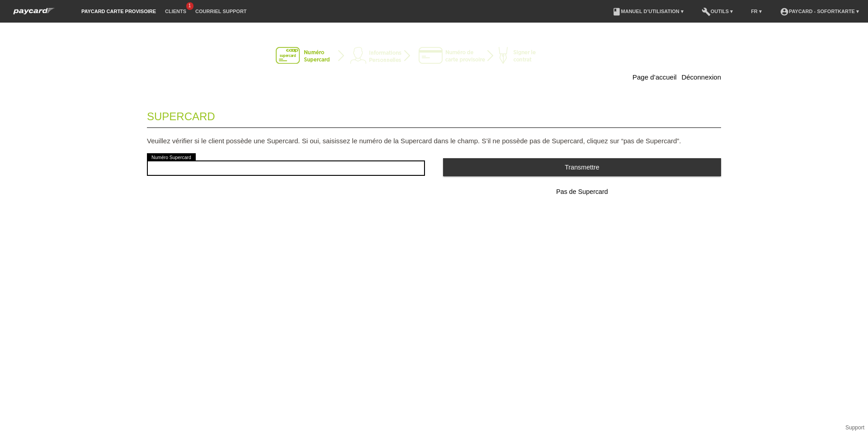 The width and height of the screenshot is (868, 433). Describe the element at coordinates (785, 12) in the screenshot. I see `i: account_circle` at that location.